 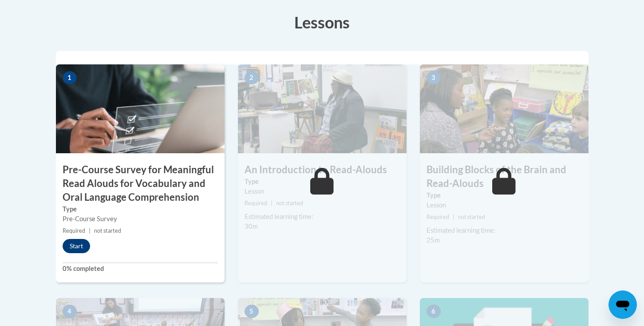 I want to click on span: 3, so click(x=434, y=78).